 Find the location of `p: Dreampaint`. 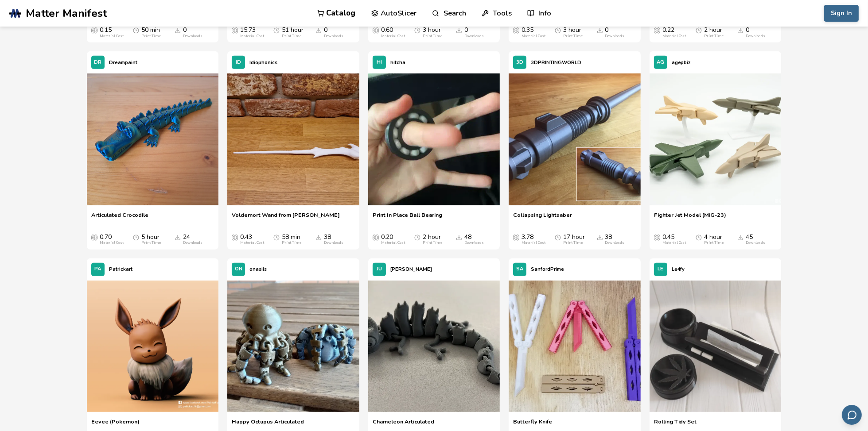

p: Dreampaint is located at coordinates (123, 63).